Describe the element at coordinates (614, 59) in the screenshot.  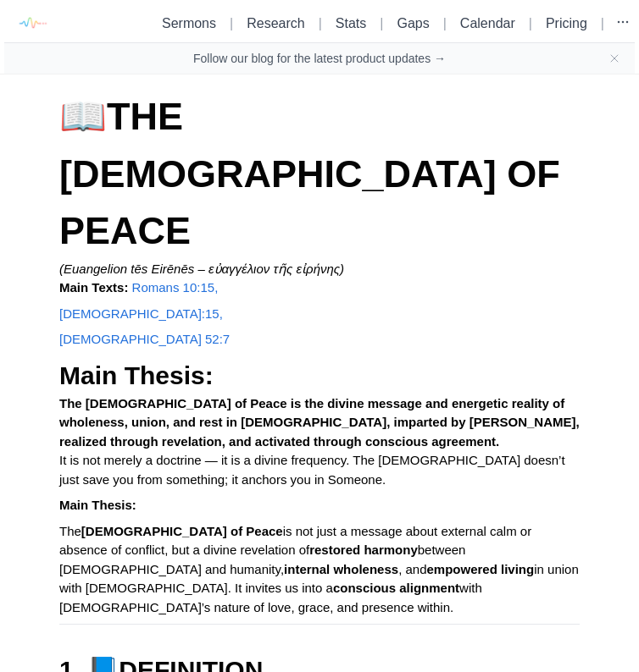
I see `button: Close banner` at that location.